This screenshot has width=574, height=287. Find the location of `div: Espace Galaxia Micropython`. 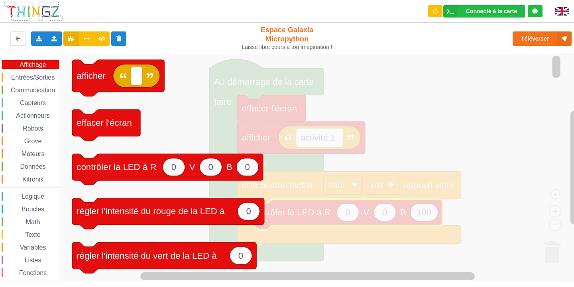

div: Espace Galaxia Micropython is located at coordinates (287, 38).